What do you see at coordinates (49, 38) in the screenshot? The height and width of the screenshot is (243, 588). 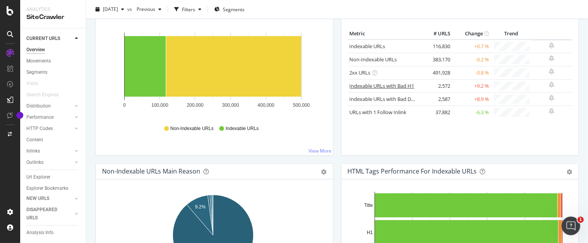 I see `a: CURRENT URLS` at bounding box center [49, 38].